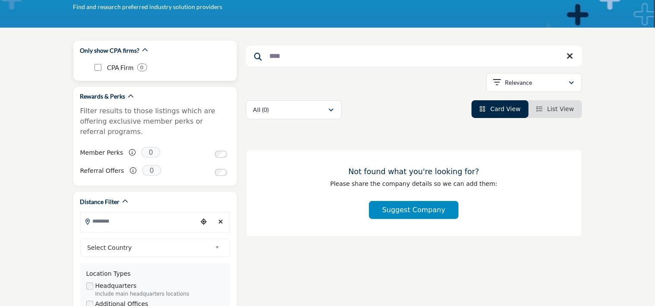  I want to click on div: Include main headquarters locations, so click(160, 294).